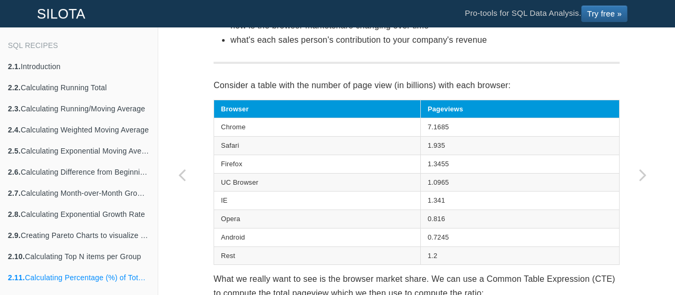  Describe the element at coordinates (605, 14) in the screenshot. I see `a: Try free »` at that location.